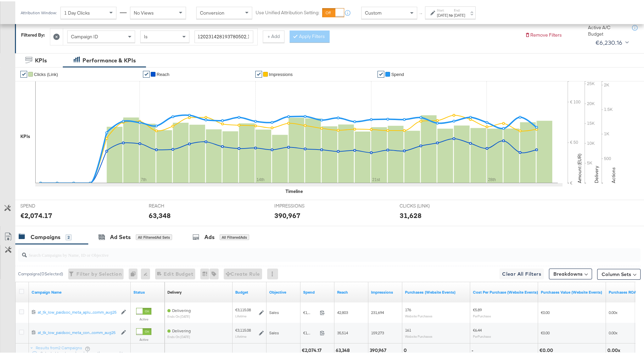  I want to click on label: End:, so click(459, 9).